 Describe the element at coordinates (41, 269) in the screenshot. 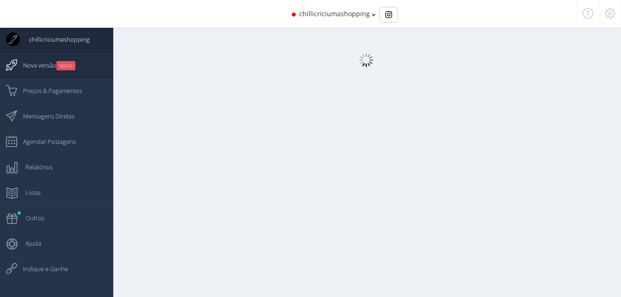

I see `span: Indique e Ganhe` at that location.